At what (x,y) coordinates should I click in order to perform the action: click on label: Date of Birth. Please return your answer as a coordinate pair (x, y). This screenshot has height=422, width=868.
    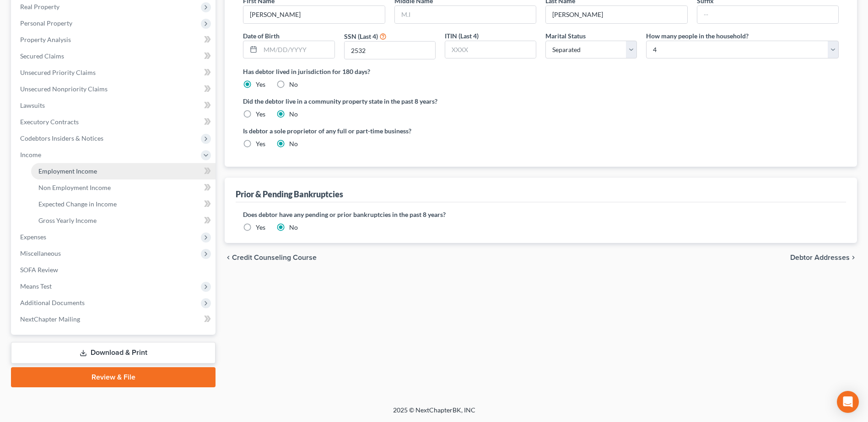
    Looking at the image, I should click on (261, 36).